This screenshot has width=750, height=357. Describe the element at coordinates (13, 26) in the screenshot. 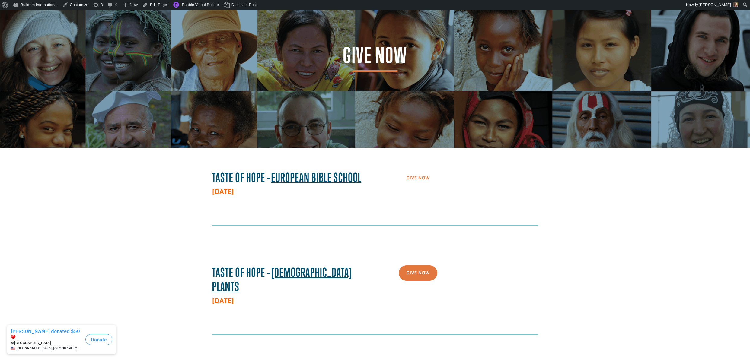

I see `img: US.png` at that location.